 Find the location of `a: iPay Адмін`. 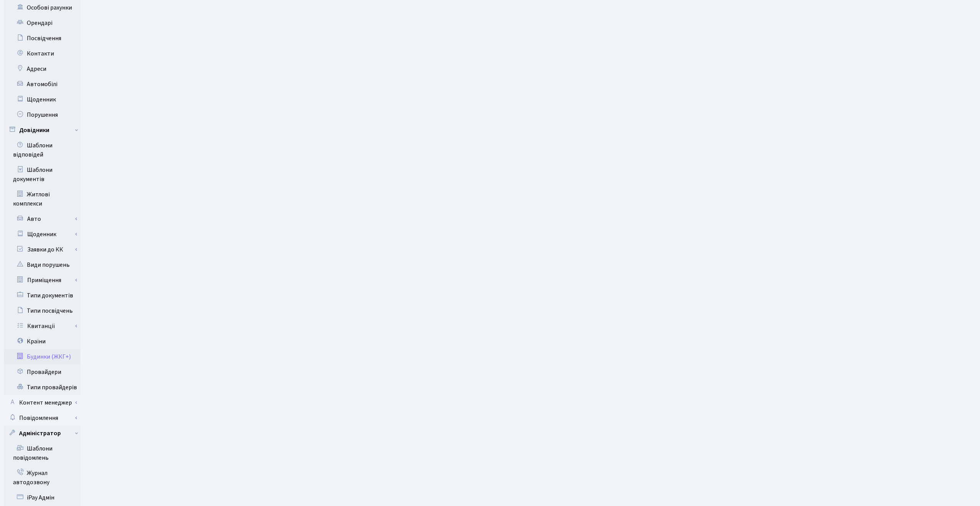

a: iPay Адмін is located at coordinates (42, 498).